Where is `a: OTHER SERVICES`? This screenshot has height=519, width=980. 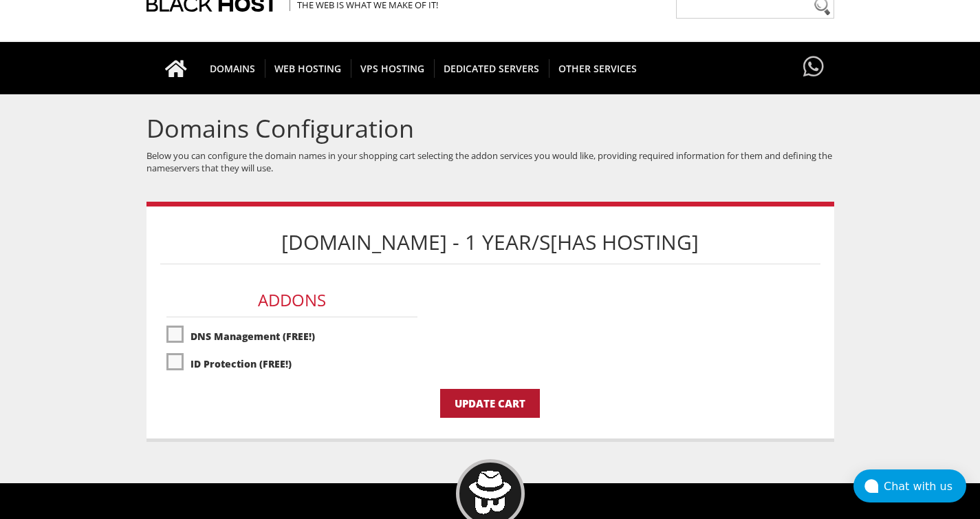
a: OTHER SERVICES is located at coordinates (597, 68).